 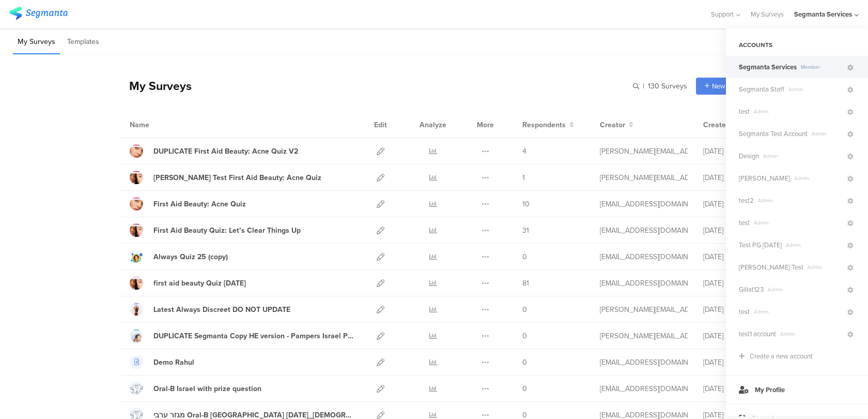 What do you see at coordinates (526, 230) in the screenshot?
I see `span: 31` at bounding box center [526, 230].